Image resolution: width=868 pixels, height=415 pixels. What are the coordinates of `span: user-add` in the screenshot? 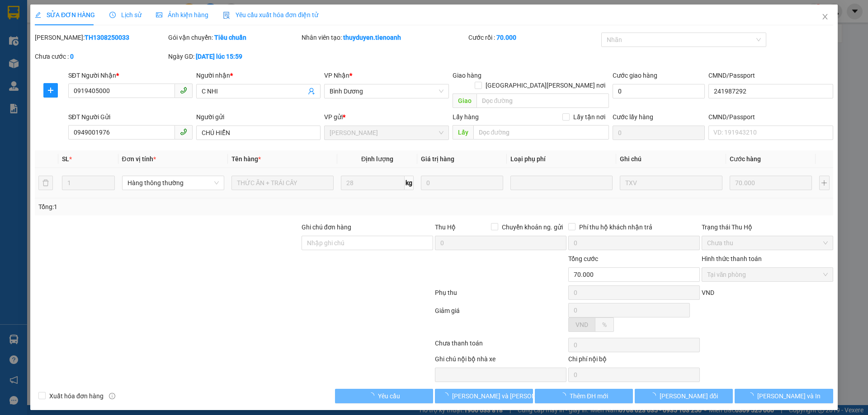 It's located at (312, 91).